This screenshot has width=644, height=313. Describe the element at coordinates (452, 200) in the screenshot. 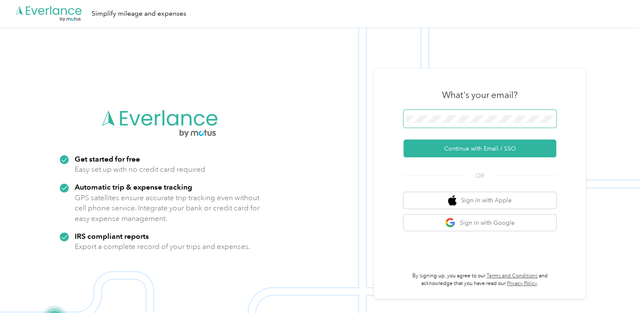

I see `img: apple logo` at that location.